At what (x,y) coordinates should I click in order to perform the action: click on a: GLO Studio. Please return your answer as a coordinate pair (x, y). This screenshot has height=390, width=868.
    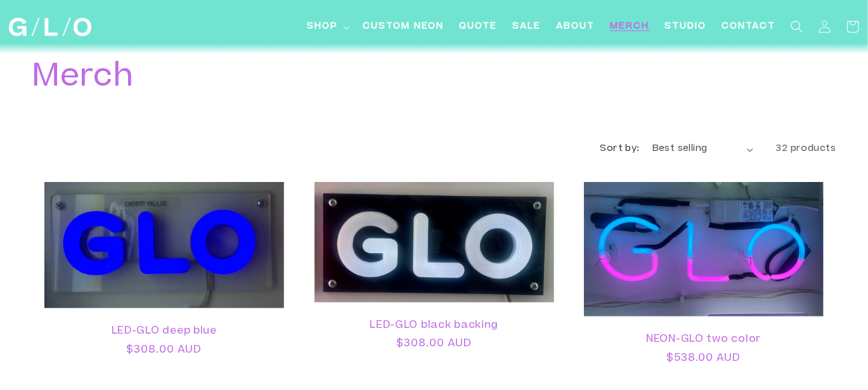
    Looking at the image, I should click on (49, 27).